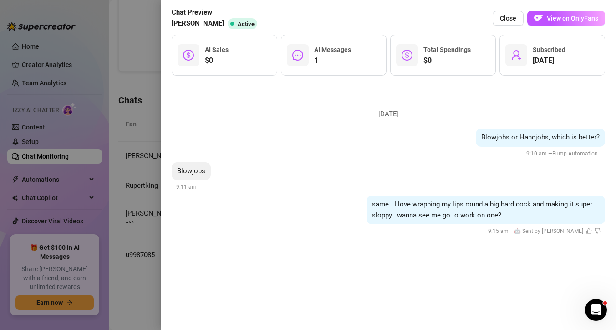  Describe the element at coordinates (186, 187) in the screenshot. I see `span: 9:11 am` at that location.